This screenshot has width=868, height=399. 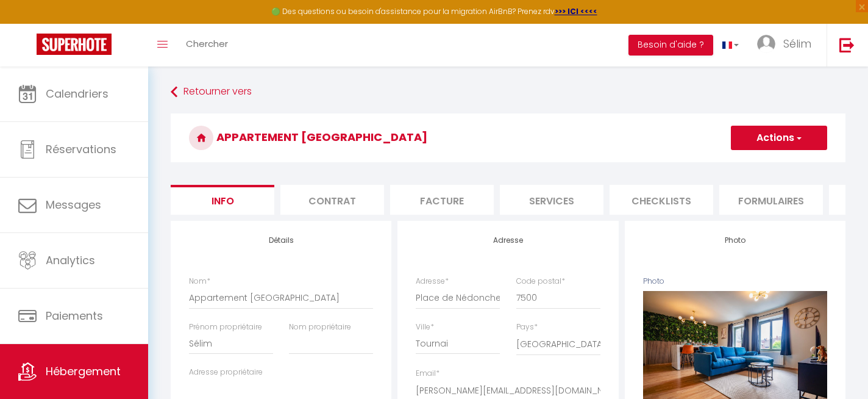 I want to click on span: Réservations, so click(x=81, y=149).